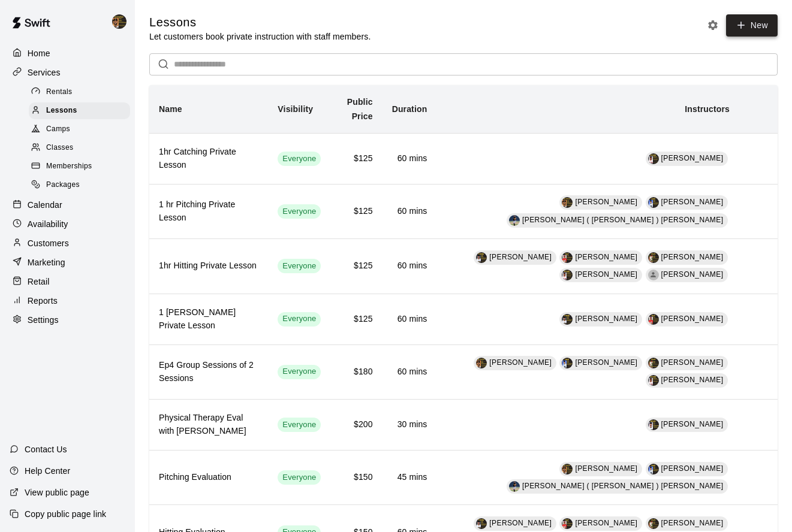  What do you see at coordinates (67, 224) in the screenshot?
I see `a: Availability` at bounding box center [67, 224].